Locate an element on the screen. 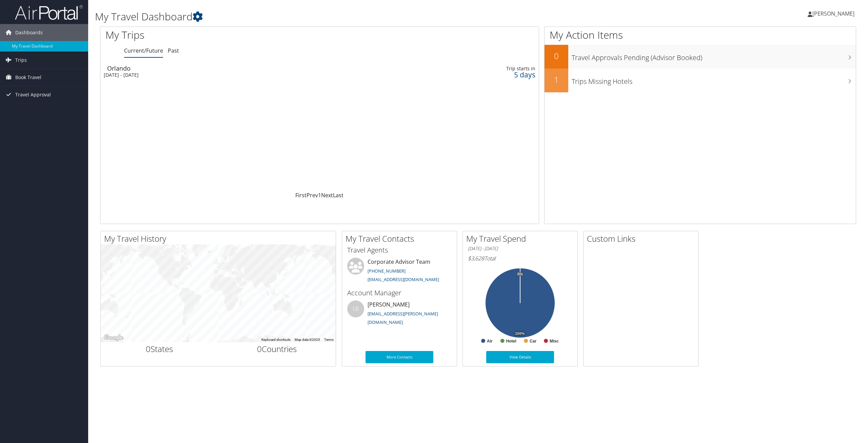 Image resolution: width=868 pixels, height=443 pixels. h3: Travel Approvals Pending (Advisor Booked) is located at coordinates (714, 56).